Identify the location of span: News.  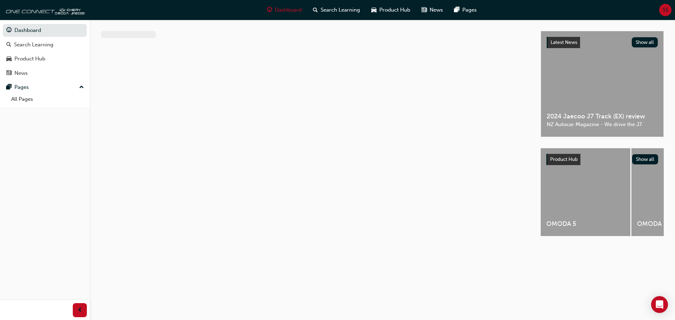
(436, 10).